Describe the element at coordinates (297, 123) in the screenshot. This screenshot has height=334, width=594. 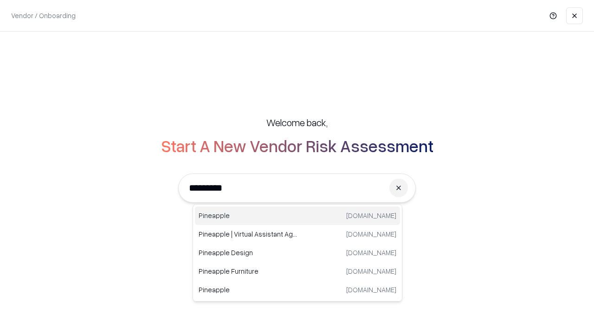
I see `h5: Welcome back,` at that location.